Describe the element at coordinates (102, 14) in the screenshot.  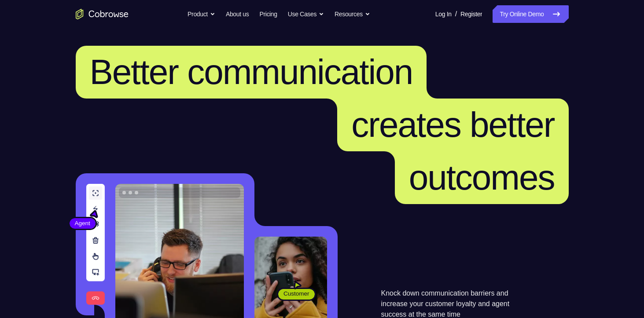
I see `a: Go to the home page` at that location.